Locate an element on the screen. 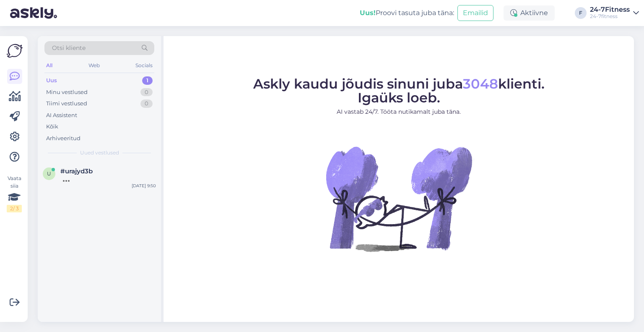 The image size is (644, 332). div: Proovi tasuta juba täna: is located at coordinates (406, 13).